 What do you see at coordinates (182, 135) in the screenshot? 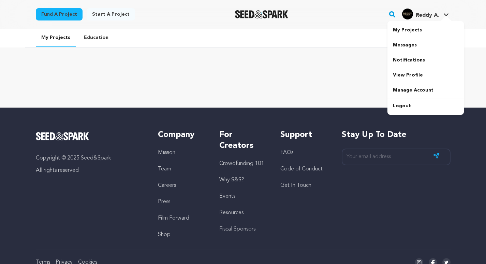
I see `h5: Company` at bounding box center [182, 135].